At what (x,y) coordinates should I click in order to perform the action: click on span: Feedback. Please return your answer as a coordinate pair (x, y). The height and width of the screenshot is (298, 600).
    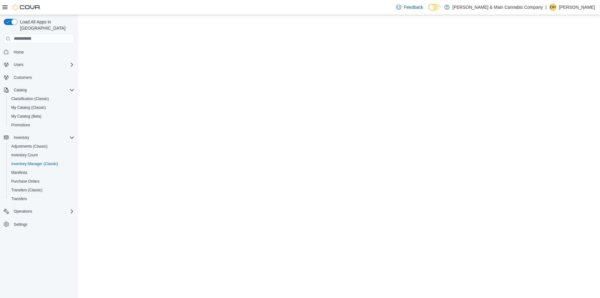
    Looking at the image, I should click on (413, 7).